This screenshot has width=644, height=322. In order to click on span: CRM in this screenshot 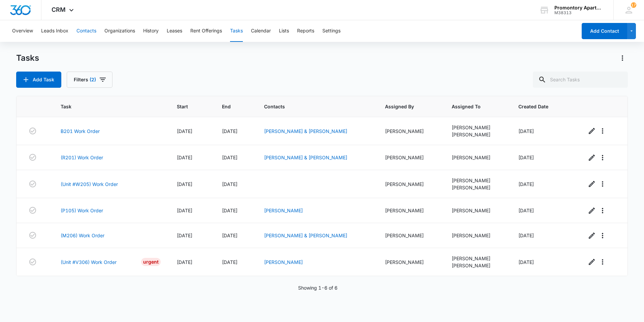, I will do `click(58, 10)`.